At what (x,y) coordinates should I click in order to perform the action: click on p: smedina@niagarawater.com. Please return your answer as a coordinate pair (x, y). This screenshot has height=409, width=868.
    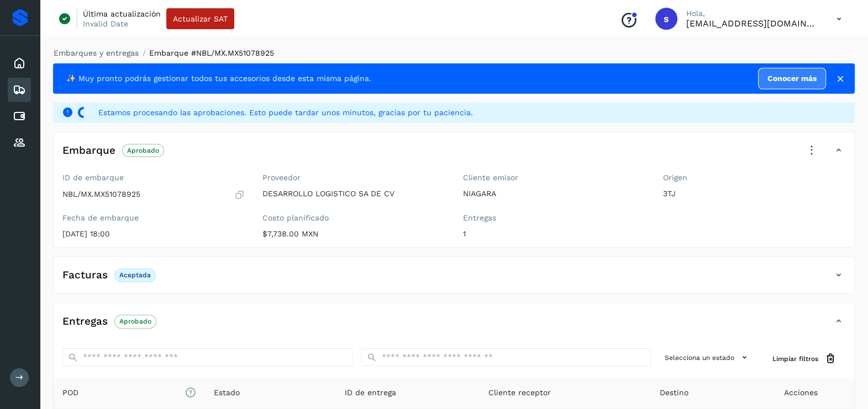
    Looking at the image, I should click on (753, 23).